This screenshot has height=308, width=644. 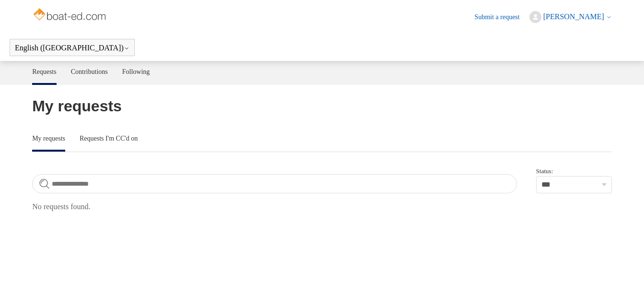 I want to click on label: Status:, so click(x=574, y=171).